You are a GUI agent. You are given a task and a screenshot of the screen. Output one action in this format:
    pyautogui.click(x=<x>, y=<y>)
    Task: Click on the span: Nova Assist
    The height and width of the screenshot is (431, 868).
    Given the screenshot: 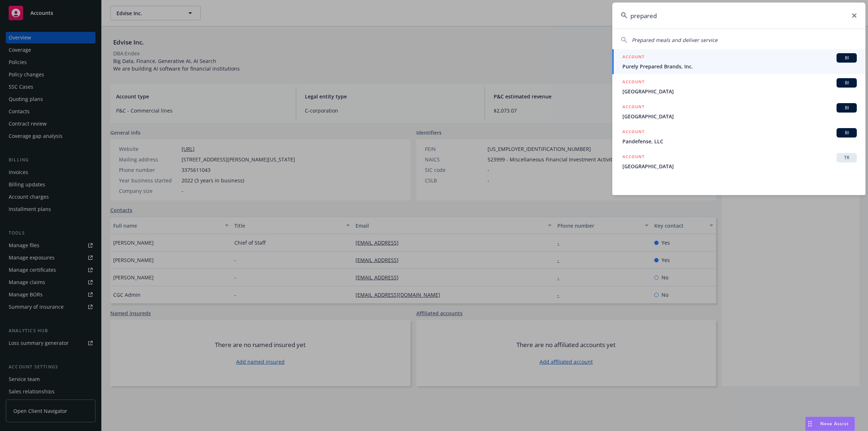 What is the action you would take?
    pyautogui.click(x=835, y=424)
    